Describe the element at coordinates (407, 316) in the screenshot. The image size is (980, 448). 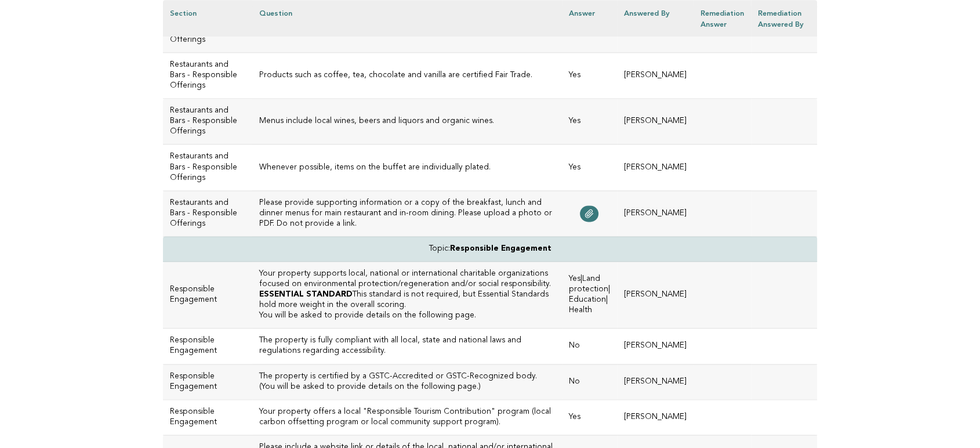
I see `p: You will be asked to provide details on the following page.` at that location.